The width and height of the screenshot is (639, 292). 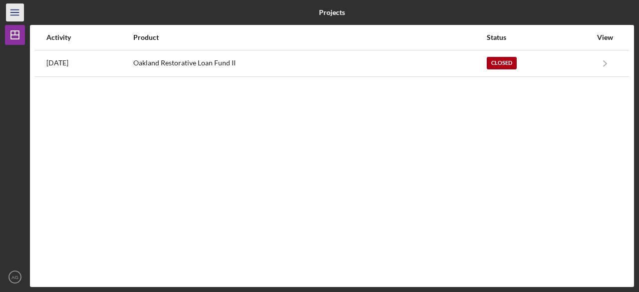 What do you see at coordinates (605, 37) in the screenshot?
I see `div: View` at bounding box center [605, 37].